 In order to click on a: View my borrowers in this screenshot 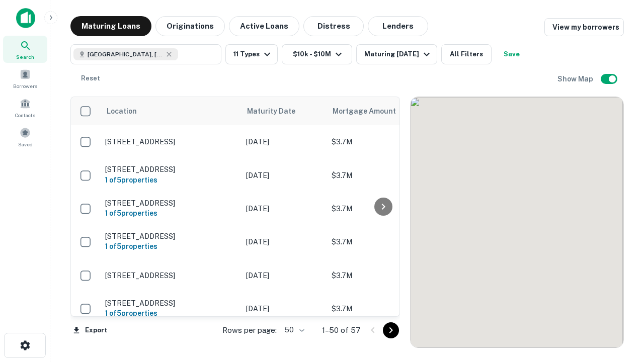, I will do `click(584, 27)`.